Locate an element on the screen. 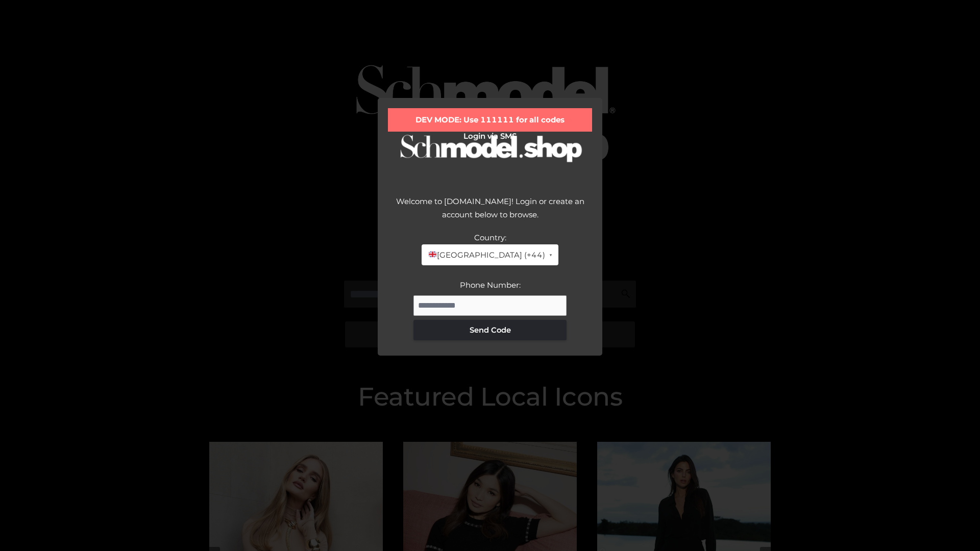 The height and width of the screenshot is (551, 980). label: Country: is located at coordinates (490, 237).